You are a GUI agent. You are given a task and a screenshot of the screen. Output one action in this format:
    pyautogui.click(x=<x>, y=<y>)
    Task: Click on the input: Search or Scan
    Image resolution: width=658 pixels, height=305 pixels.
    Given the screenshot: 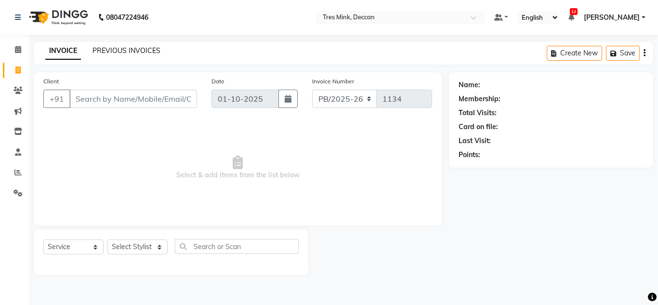 What is the action you would take?
    pyautogui.click(x=237, y=246)
    